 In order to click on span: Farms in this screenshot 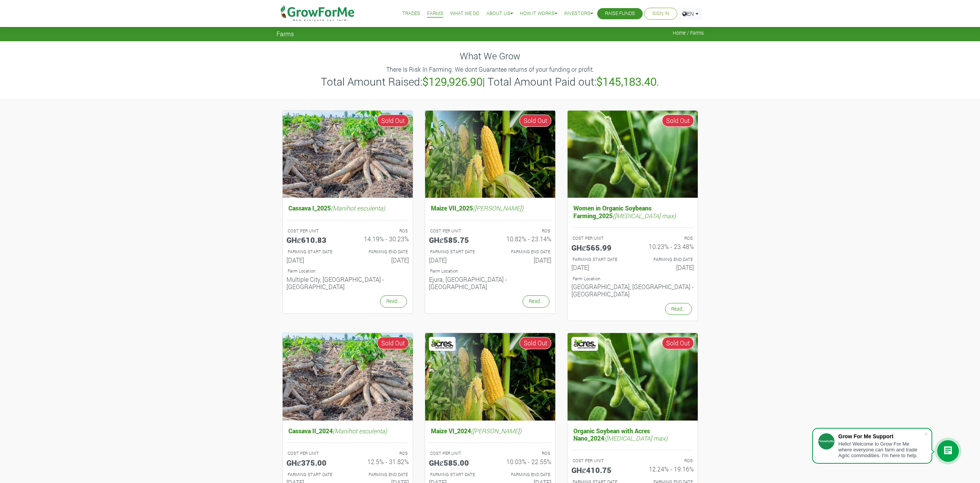, I will do `click(285, 34)`.